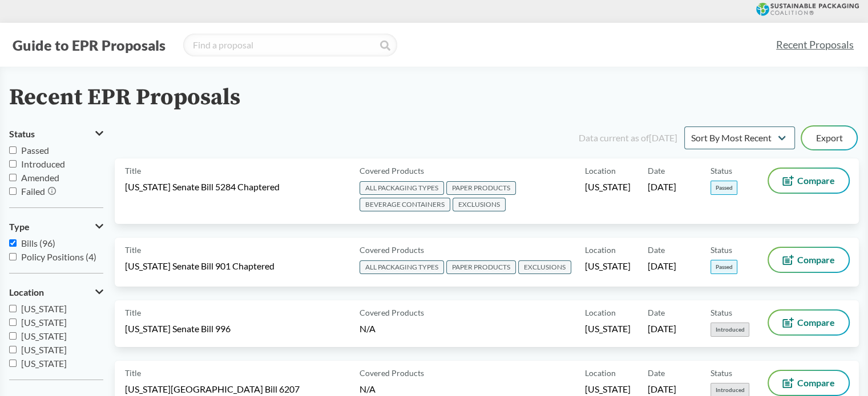  Describe the element at coordinates (40, 177) in the screenshot. I see `span: Amended` at that location.